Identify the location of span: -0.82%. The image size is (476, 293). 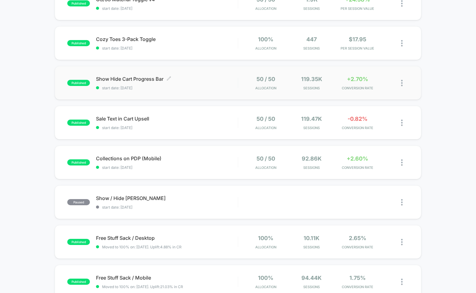
(357, 119).